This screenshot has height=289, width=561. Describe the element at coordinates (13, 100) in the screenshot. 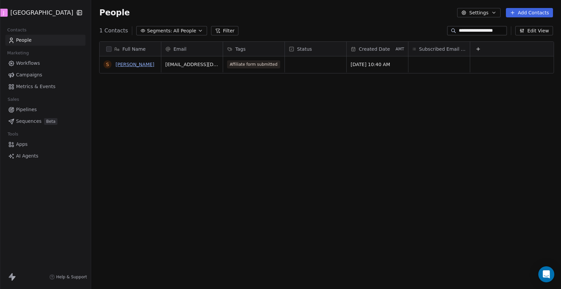

I see `span: Sales` at that location.